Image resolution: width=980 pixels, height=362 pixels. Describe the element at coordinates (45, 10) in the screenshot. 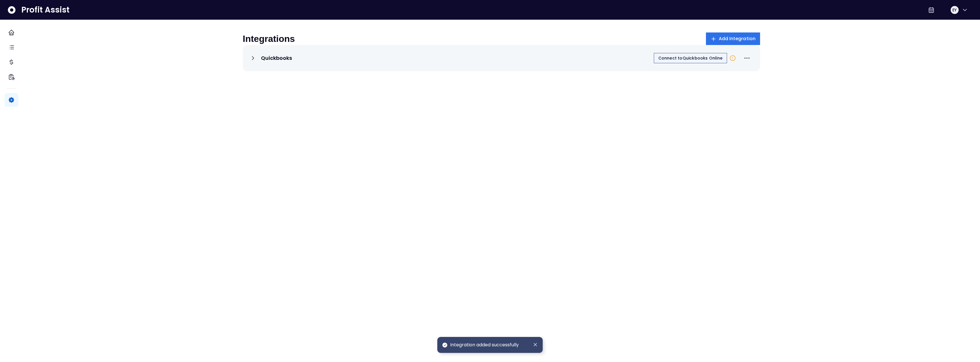

I see `span: Profit Assist` at that location.